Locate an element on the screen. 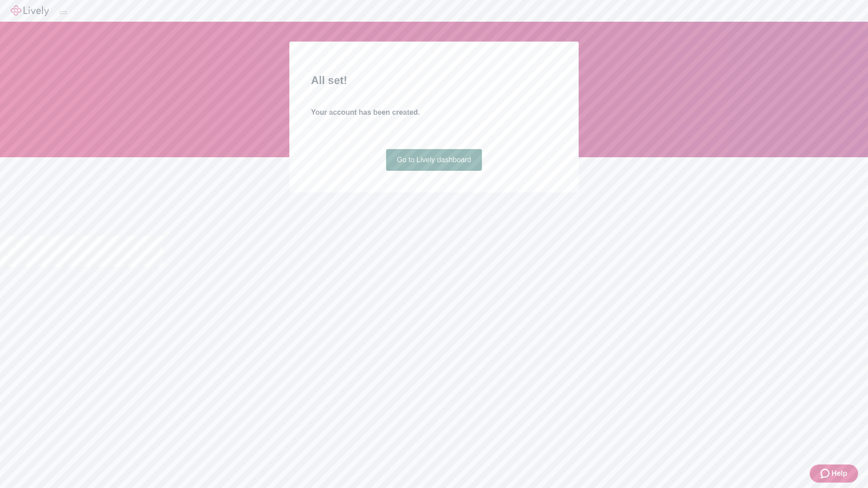 This screenshot has width=868, height=488. button: Zendesk support iconHelp is located at coordinates (834, 474).